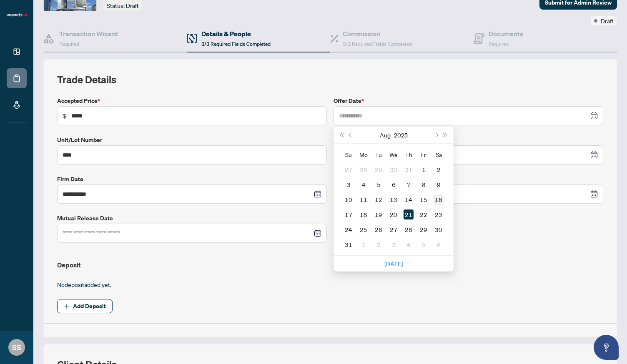 The height and width of the screenshot is (364, 627). What do you see at coordinates (423, 245) in the screenshot?
I see `td: 2025-09-05` at bounding box center [423, 245].